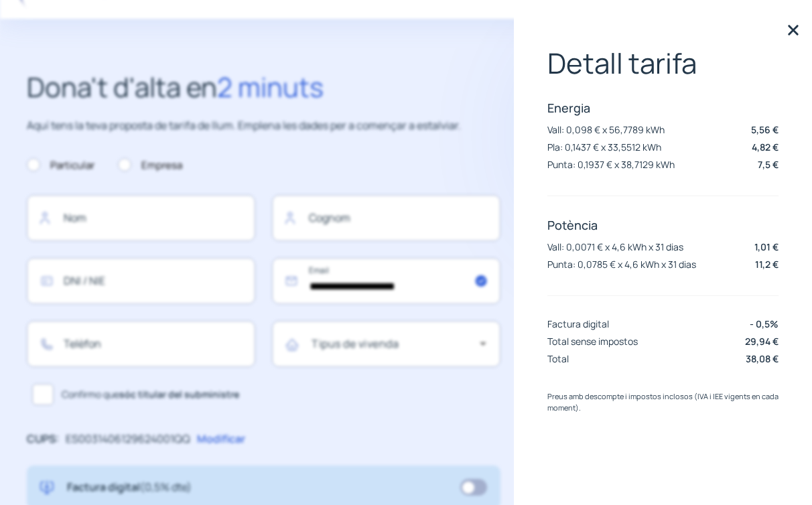 The image size is (812, 505). What do you see at coordinates (263, 87) in the screenshot?
I see `h2: Dona't d'alta en` at bounding box center [263, 87].